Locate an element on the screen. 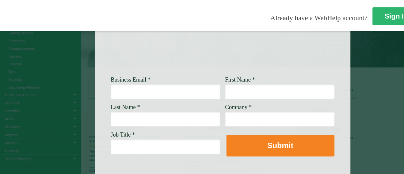 The image size is (404, 174). span: Business Email * is located at coordinates (131, 80).